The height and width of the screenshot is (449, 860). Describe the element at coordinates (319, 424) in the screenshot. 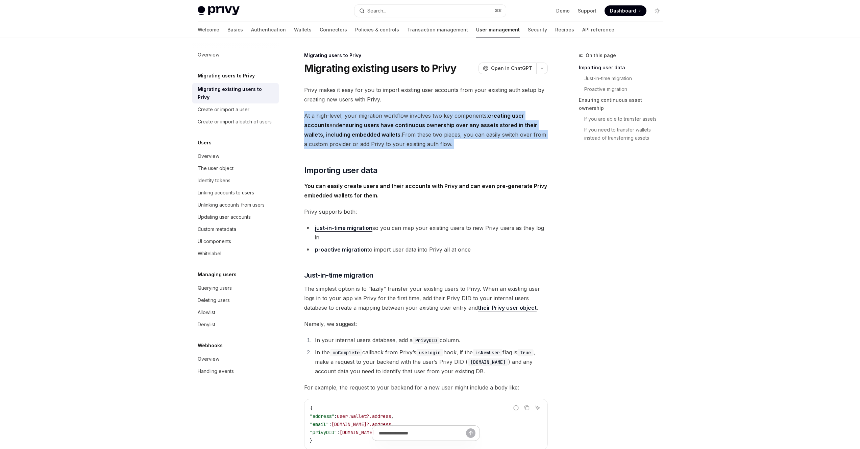

I see `span: "email"` at that location.